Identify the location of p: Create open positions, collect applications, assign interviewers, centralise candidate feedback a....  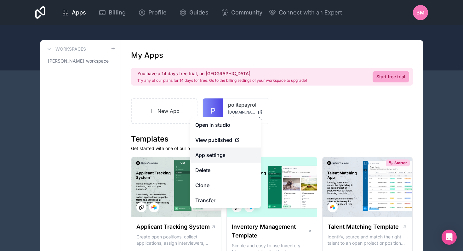
(176, 240).